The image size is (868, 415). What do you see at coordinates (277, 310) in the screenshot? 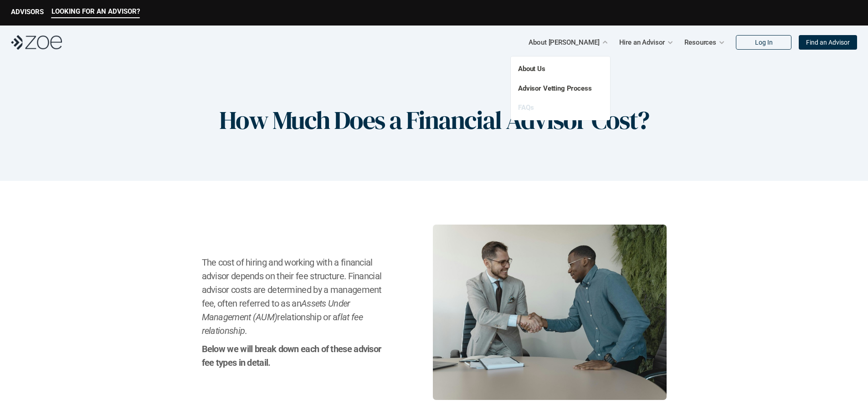
I see `em: Assets Under Management (AUM)` at bounding box center [277, 310].